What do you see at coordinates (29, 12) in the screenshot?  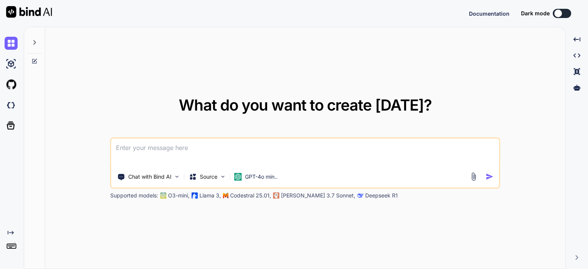 I see `img: Bind AI` at bounding box center [29, 12].